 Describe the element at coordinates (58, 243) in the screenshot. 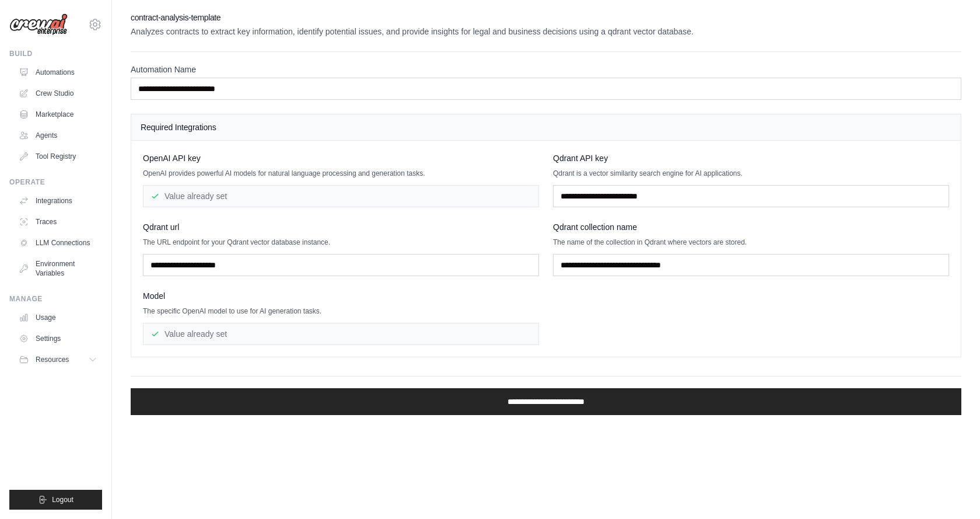

I see `a: LLM Connections` at that location.